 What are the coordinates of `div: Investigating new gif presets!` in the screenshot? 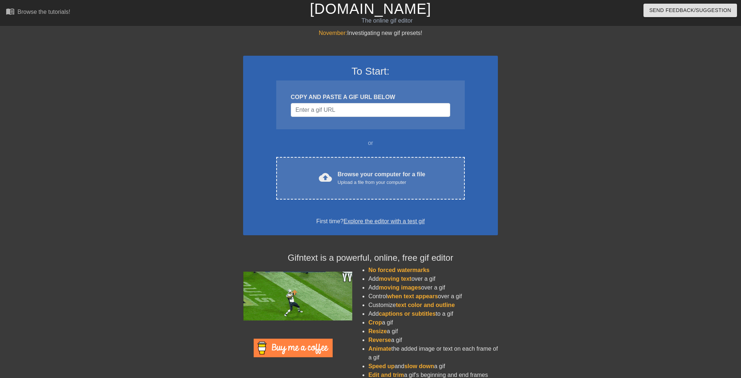 It's located at (370, 33).